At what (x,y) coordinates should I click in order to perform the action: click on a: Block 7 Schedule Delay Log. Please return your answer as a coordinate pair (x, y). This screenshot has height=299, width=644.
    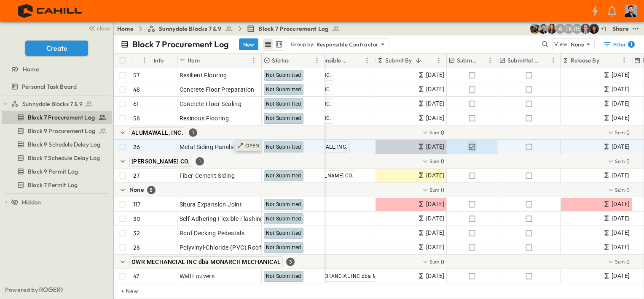
    Looking at the image, I should click on (56, 158).